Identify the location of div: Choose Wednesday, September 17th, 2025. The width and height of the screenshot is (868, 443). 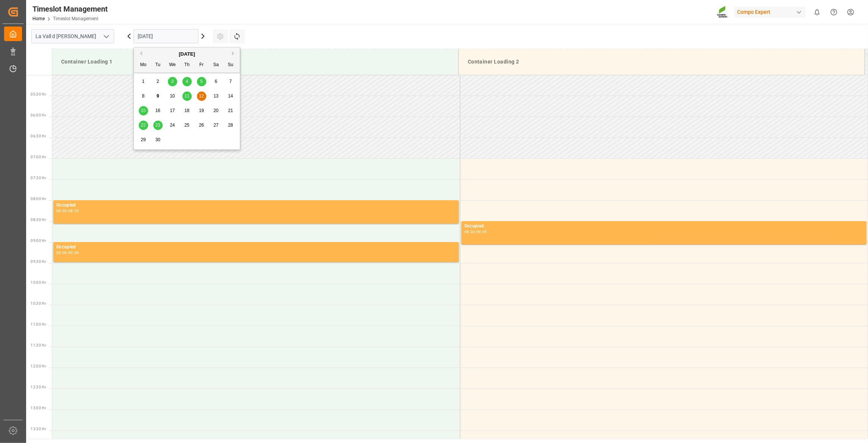
(173, 111).